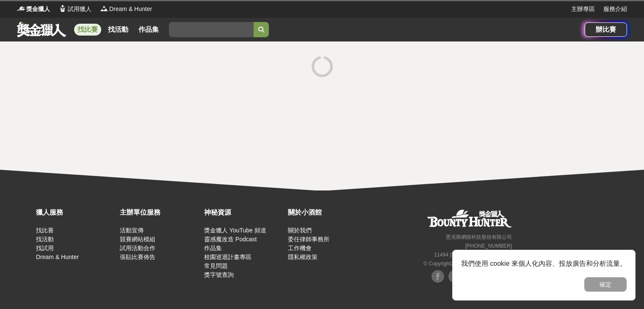 This screenshot has height=309, width=644. What do you see at coordinates (230, 239) in the screenshot?
I see `a: 靈感魔改造 Podcast` at bounding box center [230, 239].